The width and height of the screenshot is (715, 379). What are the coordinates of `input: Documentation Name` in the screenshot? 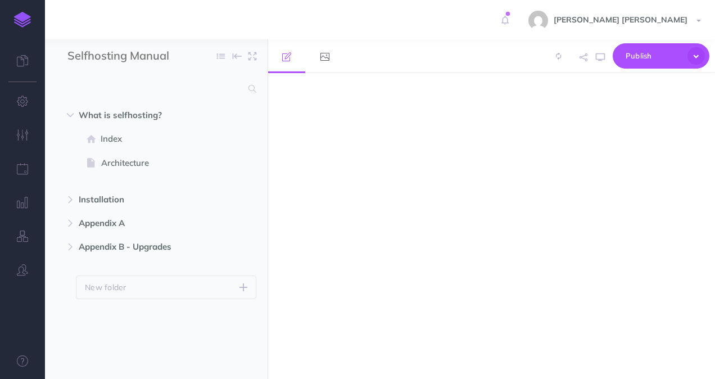 It's located at (133, 56).